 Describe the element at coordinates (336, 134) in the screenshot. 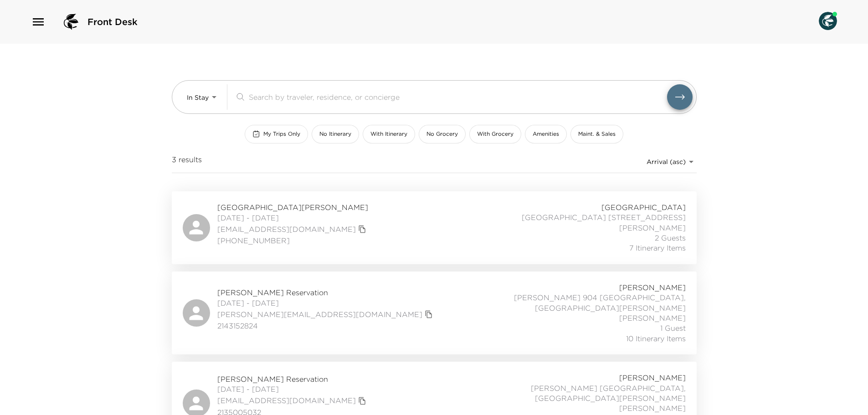

I see `button: No Itinerary` at that location.